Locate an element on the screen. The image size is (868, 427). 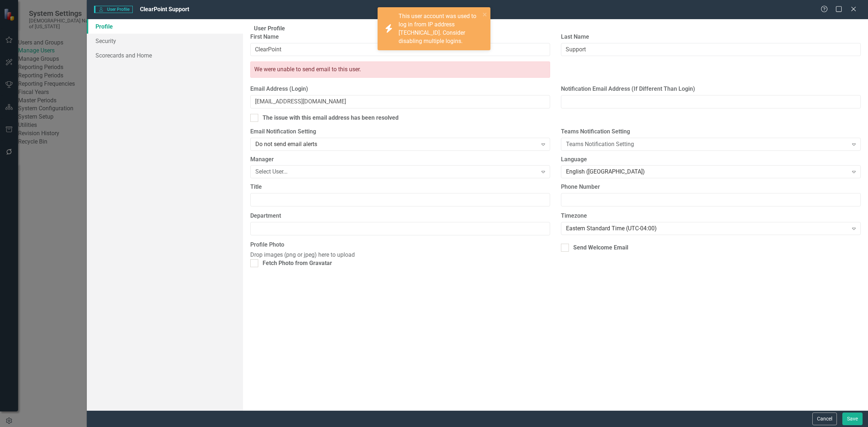
button: Cancel is located at coordinates (824, 419).